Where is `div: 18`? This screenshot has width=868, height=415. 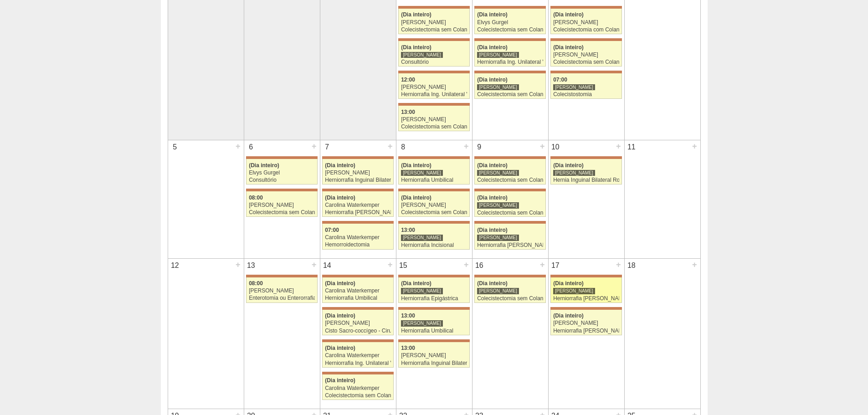
div: 18 is located at coordinates (631, 266).